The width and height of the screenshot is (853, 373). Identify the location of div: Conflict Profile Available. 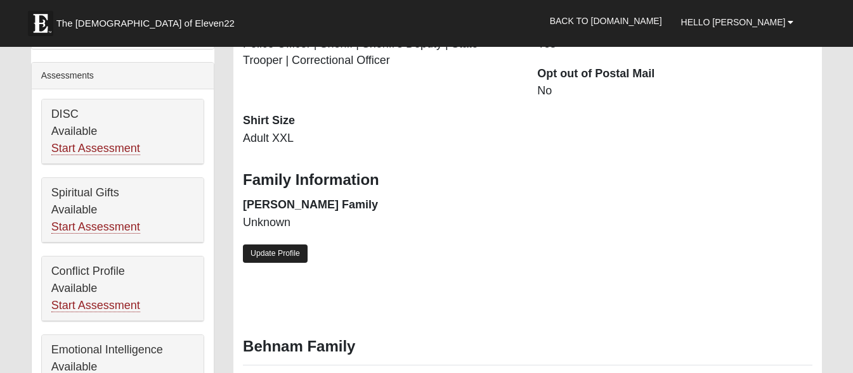
(122, 289).